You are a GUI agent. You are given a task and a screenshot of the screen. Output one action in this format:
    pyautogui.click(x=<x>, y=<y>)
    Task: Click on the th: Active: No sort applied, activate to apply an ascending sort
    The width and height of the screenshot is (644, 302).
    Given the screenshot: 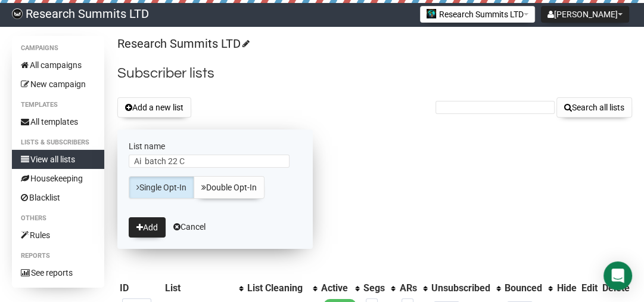 What is the action you would take?
    pyautogui.click(x=340, y=288)
    